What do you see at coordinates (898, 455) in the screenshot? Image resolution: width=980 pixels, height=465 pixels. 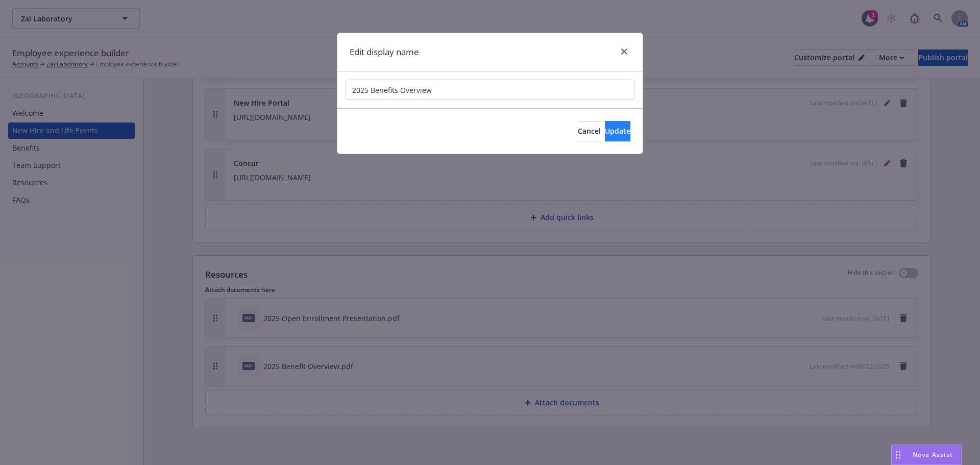 I see `div: Drag to move` at bounding box center [898, 455].